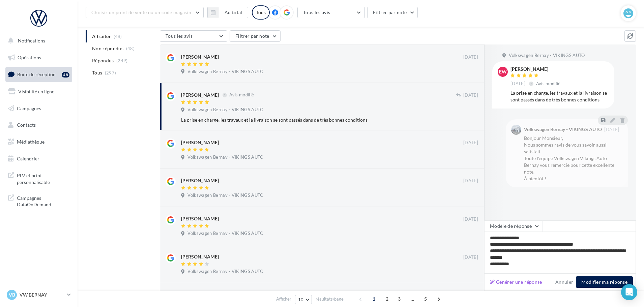 The height and width of the screenshot is (307, 644). Describe the element at coordinates (387, 299) in the screenshot. I see `span: 2` at that location.